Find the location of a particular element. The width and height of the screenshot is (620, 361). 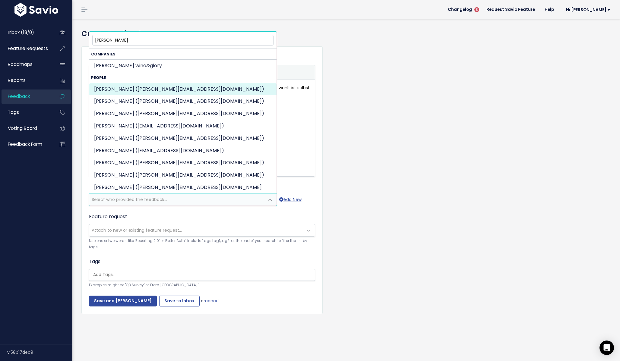

small: Use one or two words, like 'Reporting 2.0' or 'Better Auth'. Include 'tags:tag1,tag2' at the end ... is located at coordinates (202, 244).